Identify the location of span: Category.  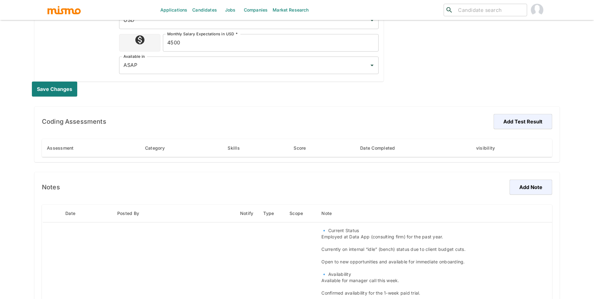
(159, 148).